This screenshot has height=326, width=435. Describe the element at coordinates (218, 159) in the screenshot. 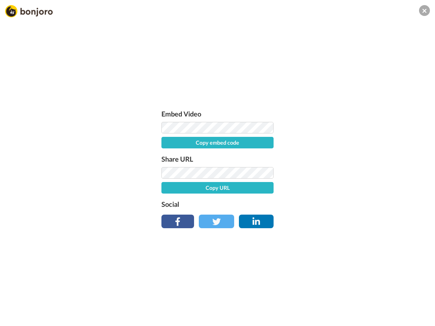

I see `label: Share URL` at that location.